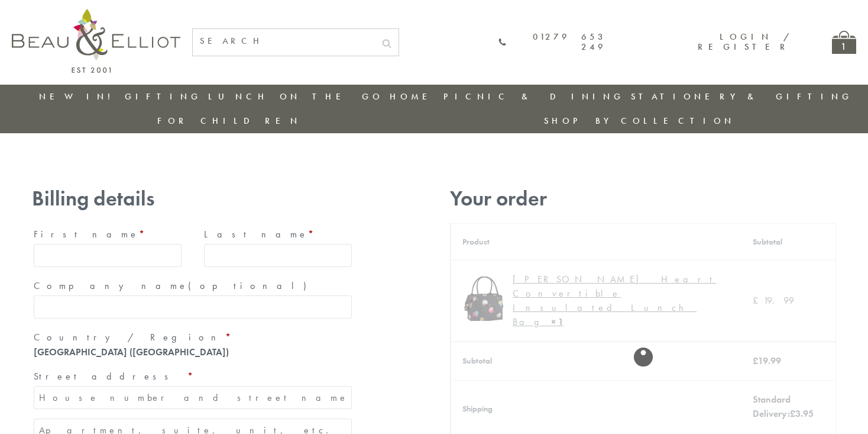 This screenshot has width=868, height=434. I want to click on div: 1, so click(844, 42).